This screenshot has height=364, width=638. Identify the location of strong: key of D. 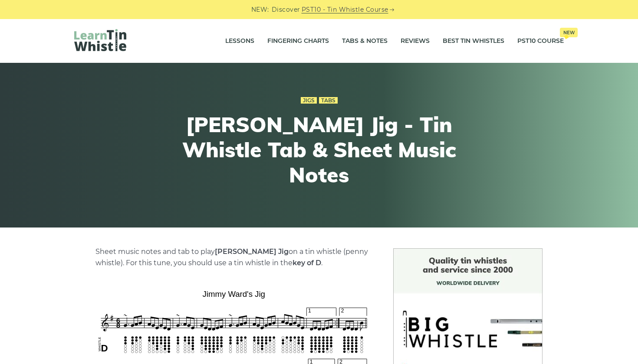
(307, 263).